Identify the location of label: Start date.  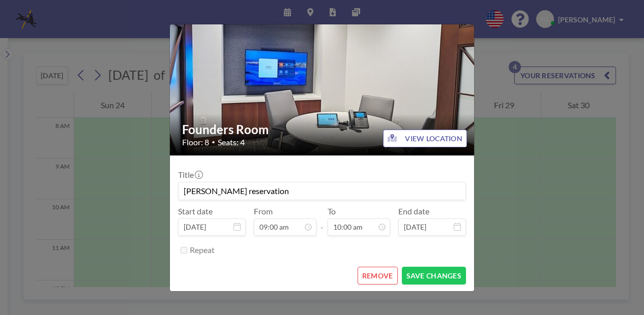
(195, 212).